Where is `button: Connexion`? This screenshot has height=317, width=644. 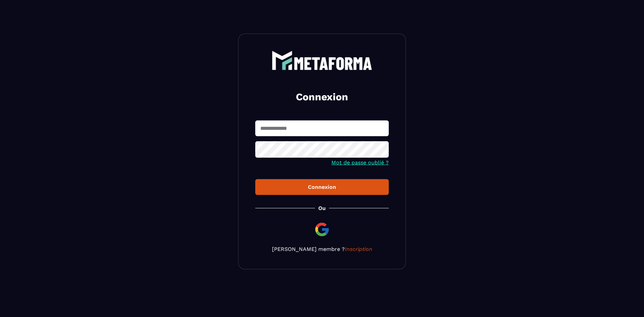
button: Connexion is located at coordinates (322, 187).